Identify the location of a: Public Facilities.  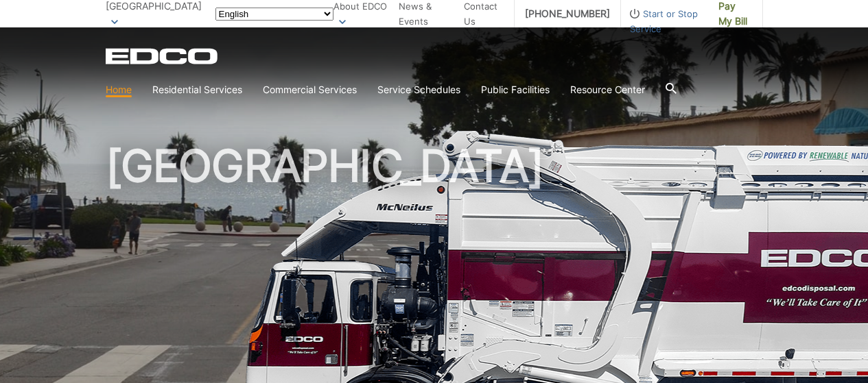
(515, 90).